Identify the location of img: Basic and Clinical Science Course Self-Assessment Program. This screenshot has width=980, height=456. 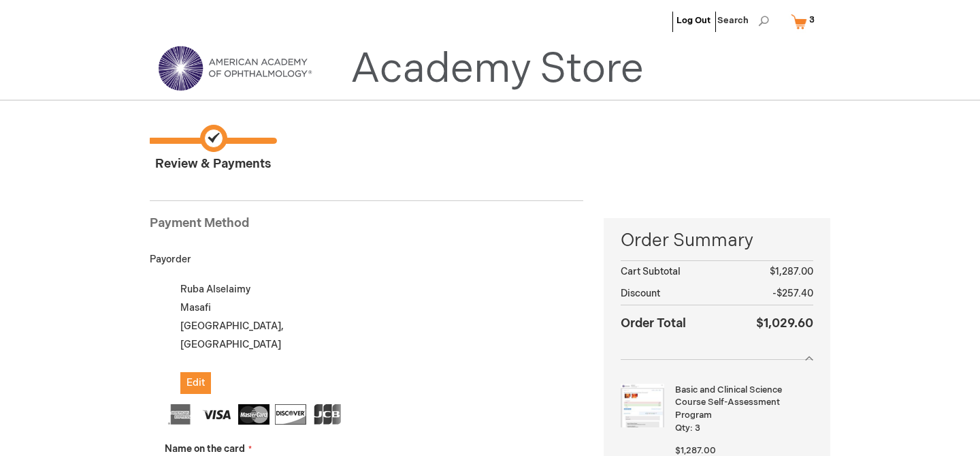
(643, 405).